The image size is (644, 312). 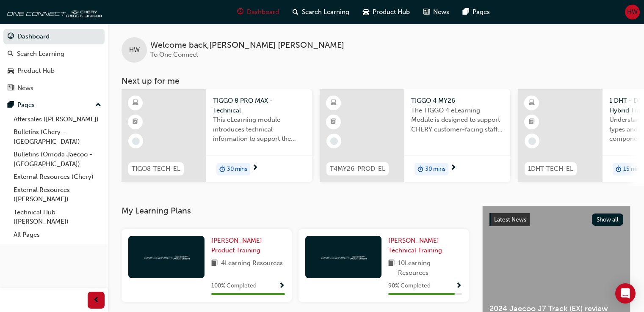 I want to click on a: Latest NewsShow all, so click(x=556, y=220).